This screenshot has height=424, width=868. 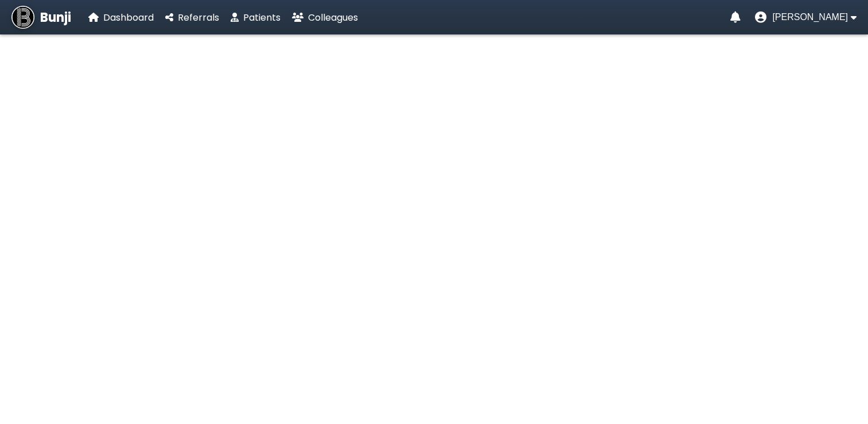 What do you see at coordinates (192, 17) in the screenshot?
I see `a: Referrals` at bounding box center [192, 17].